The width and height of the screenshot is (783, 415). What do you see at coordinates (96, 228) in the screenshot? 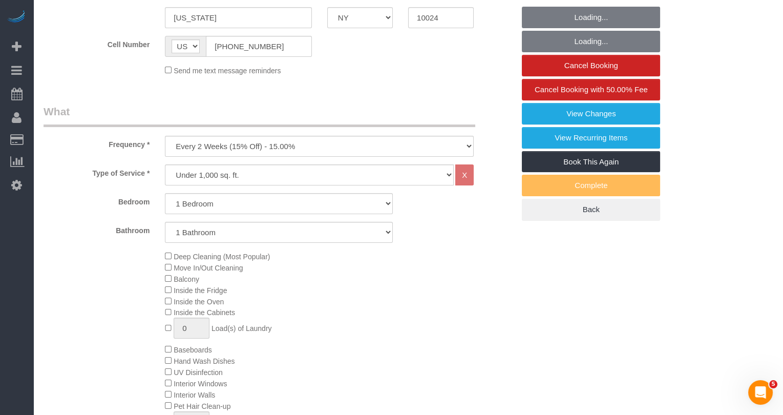
I see `label: Bathroom` at bounding box center [96, 228].